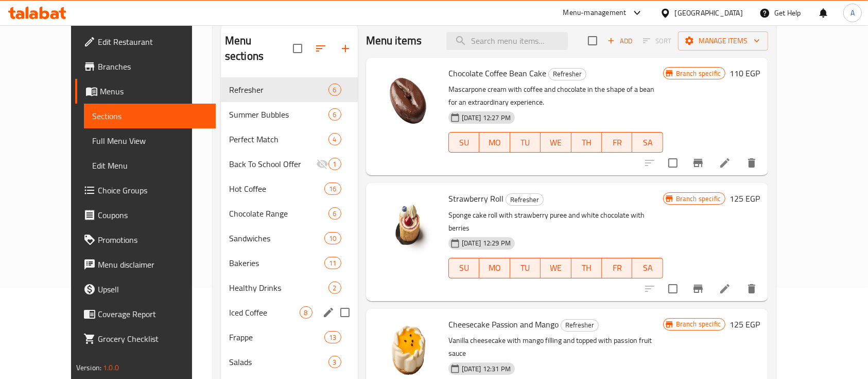 This screenshot has height=379, width=868. What do you see at coordinates (146, 66) in the screenshot?
I see `a: Branches` at bounding box center [146, 66].